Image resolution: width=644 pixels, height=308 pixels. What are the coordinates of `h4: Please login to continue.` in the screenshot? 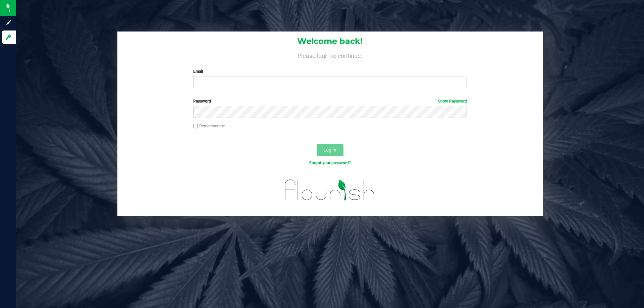 It's located at (330, 55).